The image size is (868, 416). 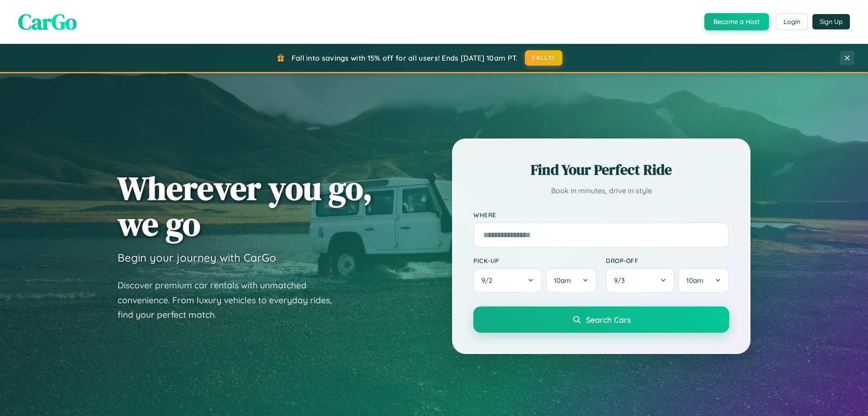 What do you see at coordinates (231, 300) in the screenshot?
I see `p: Discover premium car rentals with unmatched convenience. From luxury vehicles to everyday rides, ...` at bounding box center [231, 300].